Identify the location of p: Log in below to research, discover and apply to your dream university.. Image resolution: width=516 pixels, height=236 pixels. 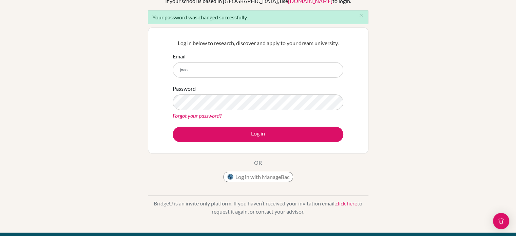
(258, 43).